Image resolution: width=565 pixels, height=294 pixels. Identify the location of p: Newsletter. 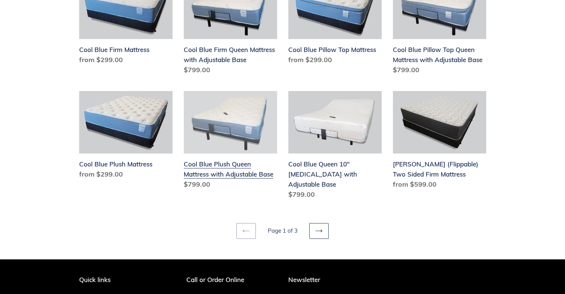
(387, 279).